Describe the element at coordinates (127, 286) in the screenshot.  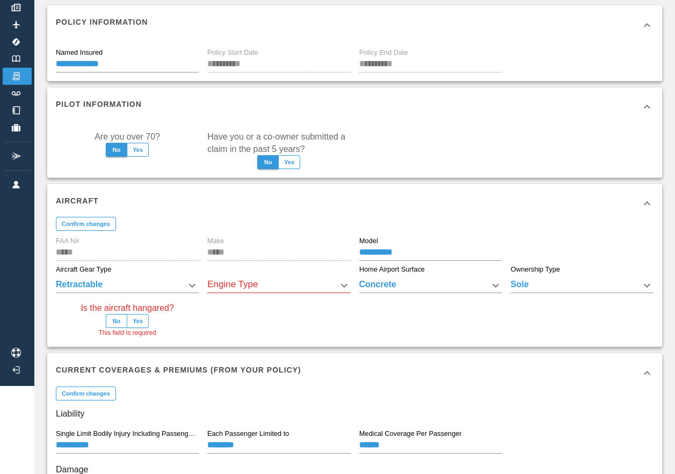
I see `div: Retractable` at that location.